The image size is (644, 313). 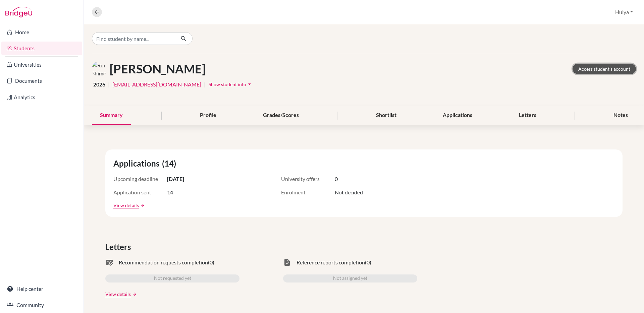 I want to click on span: mark_email_read, so click(x=109, y=262).